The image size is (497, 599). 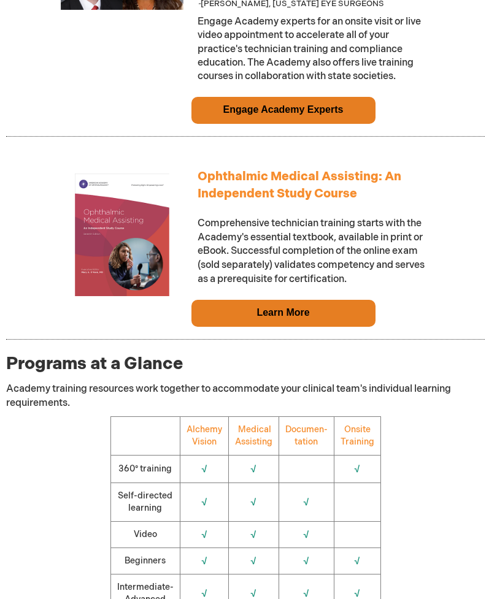 What do you see at coordinates (357, 436) in the screenshot?
I see `a: Onsite Training` at bounding box center [357, 436].